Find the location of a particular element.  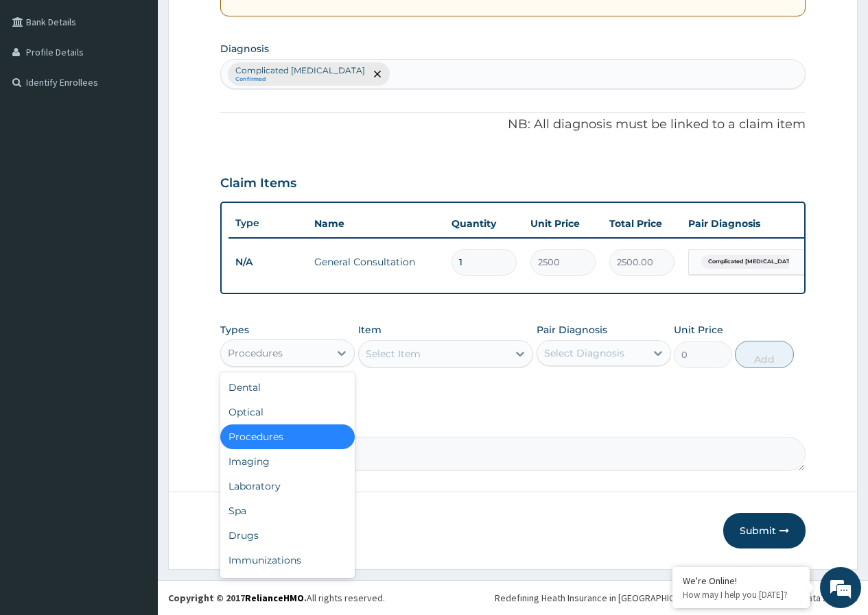

div: Dental is located at coordinates (287, 388).